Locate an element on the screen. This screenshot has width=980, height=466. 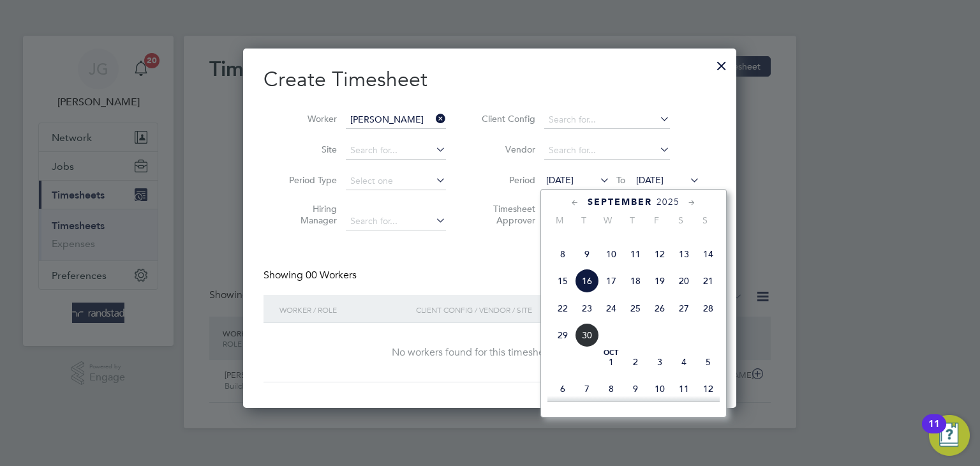
span: 23 is located at coordinates (587, 309).